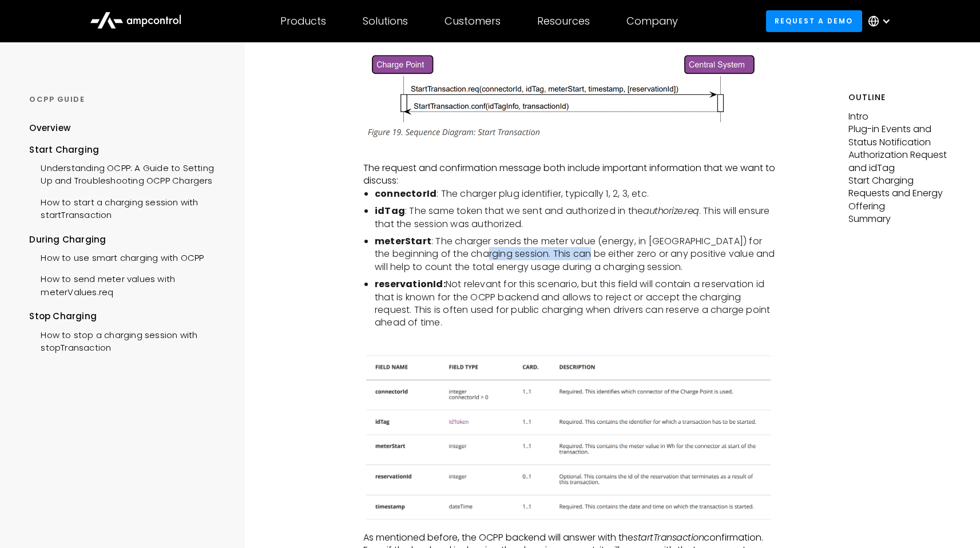  What do you see at coordinates (473, 22) in the screenshot?
I see `div: Customers` at bounding box center [473, 22].